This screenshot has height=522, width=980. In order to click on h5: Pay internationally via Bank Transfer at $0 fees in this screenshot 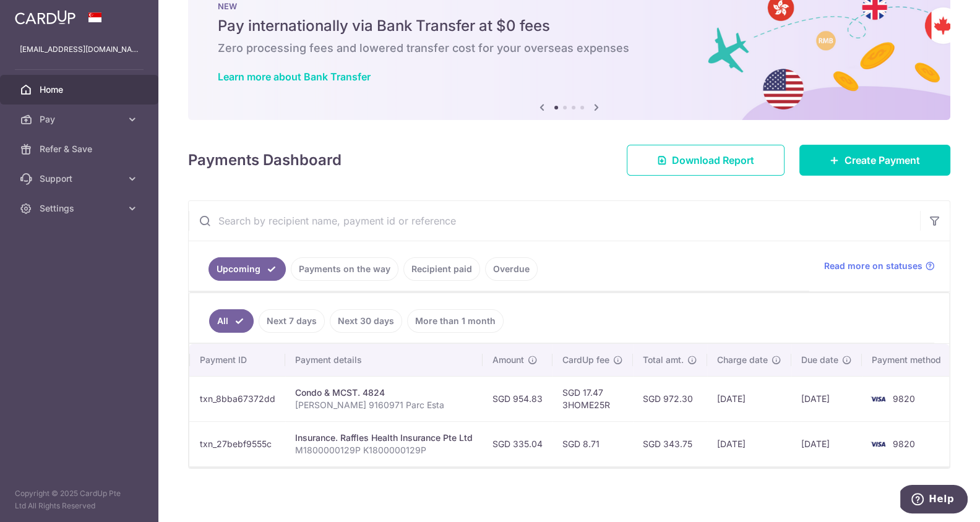, I will do `click(569, 26)`.